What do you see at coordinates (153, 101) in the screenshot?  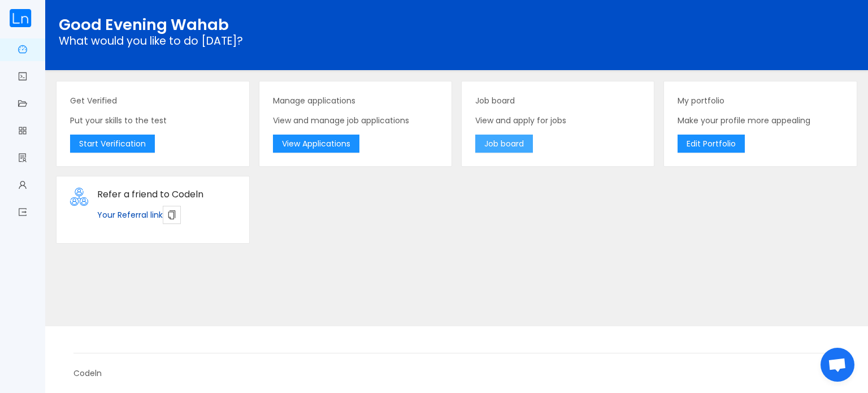 I see `p: Get Verified` at bounding box center [153, 101].